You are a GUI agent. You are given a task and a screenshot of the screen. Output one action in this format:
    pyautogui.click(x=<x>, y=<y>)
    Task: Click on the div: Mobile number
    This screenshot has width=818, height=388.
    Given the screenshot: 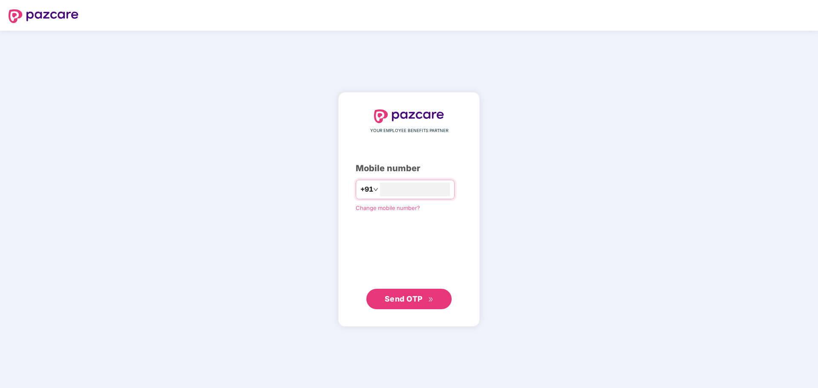 What is the action you would take?
    pyautogui.click(x=409, y=168)
    